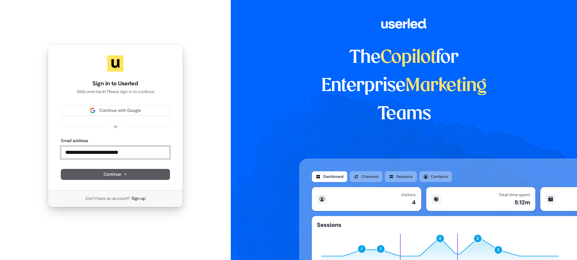 This screenshot has width=577, height=260. I want to click on span: Copilot, so click(408, 58).